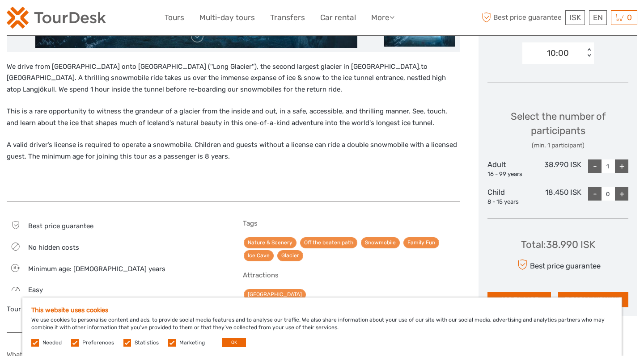  What do you see at coordinates (351, 275) in the screenshot?
I see `h5: Attractions` at bounding box center [351, 275].